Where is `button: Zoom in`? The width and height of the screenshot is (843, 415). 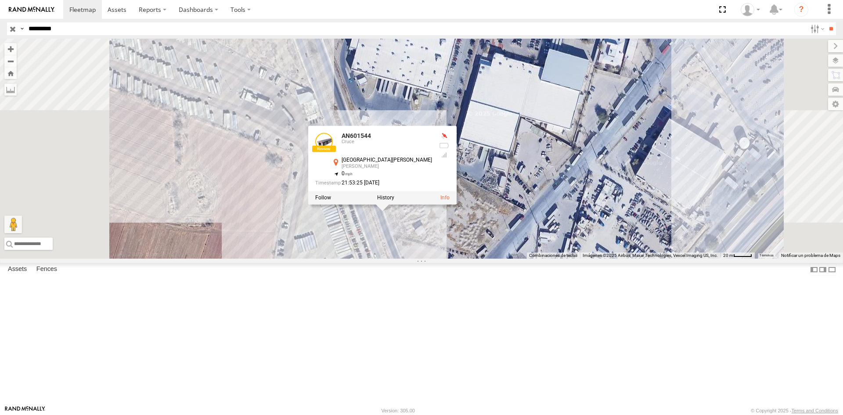 button: Zoom in is located at coordinates (11, 49).